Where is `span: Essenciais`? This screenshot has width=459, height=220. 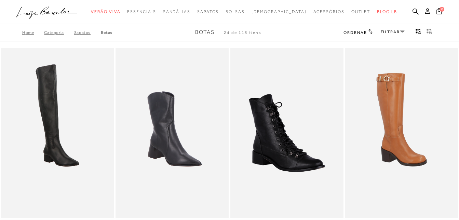
span: Essenciais is located at coordinates (142, 12).